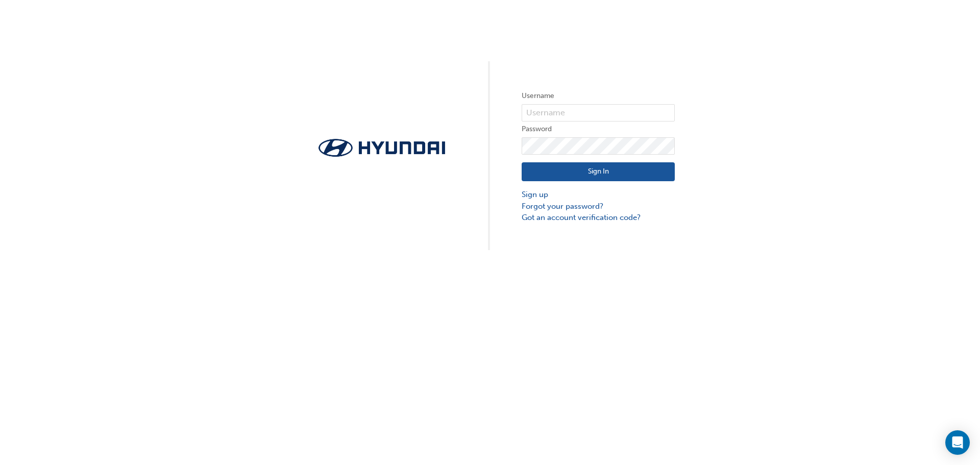 The width and height of the screenshot is (980, 465). Describe the element at coordinates (598, 195) in the screenshot. I see `a: Sign up` at that location.